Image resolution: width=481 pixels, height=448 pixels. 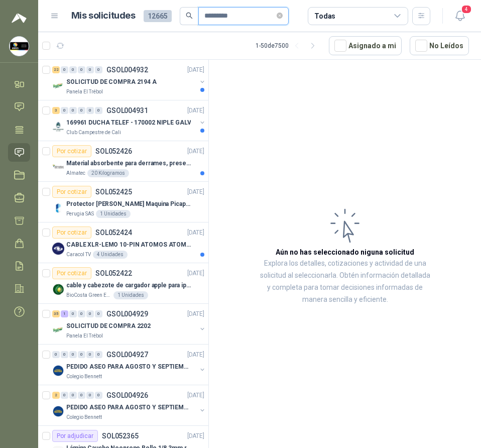 I want to click on p: SOLICITUD DE COMPRA 2194 A, so click(x=112, y=82).